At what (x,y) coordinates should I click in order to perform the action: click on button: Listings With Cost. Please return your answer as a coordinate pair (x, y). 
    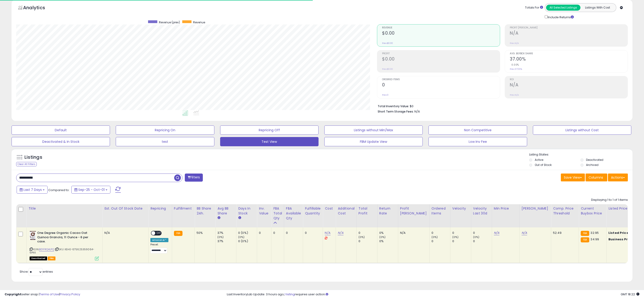
    Looking at the image, I should click on (597, 7).